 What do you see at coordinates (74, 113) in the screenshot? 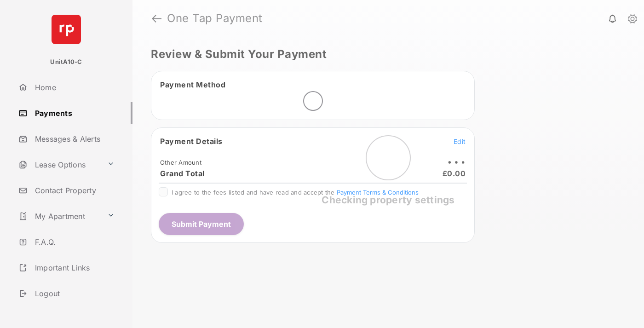
I see `a: Payments` at bounding box center [74, 113].